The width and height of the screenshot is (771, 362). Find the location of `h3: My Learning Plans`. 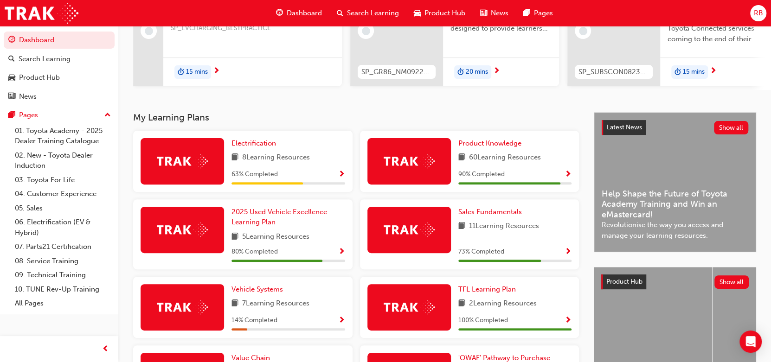

h3: My Learning Plans is located at coordinates (356, 117).